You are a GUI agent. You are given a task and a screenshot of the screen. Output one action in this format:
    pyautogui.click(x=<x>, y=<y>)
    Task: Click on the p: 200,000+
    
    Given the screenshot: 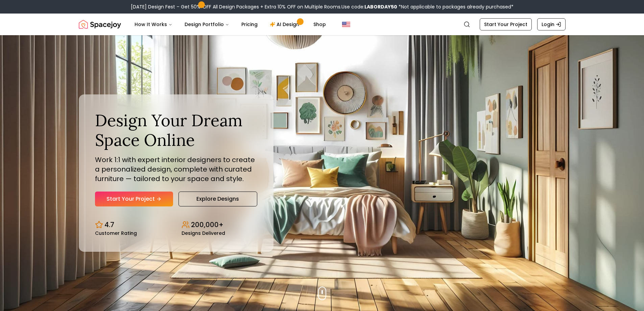 What is the action you would take?
    pyautogui.click(x=207, y=225)
    